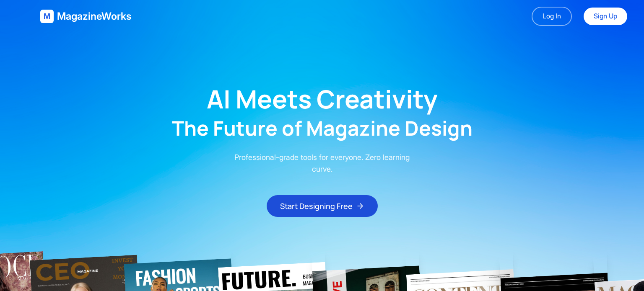  I want to click on a: Log In, so click(551, 16).